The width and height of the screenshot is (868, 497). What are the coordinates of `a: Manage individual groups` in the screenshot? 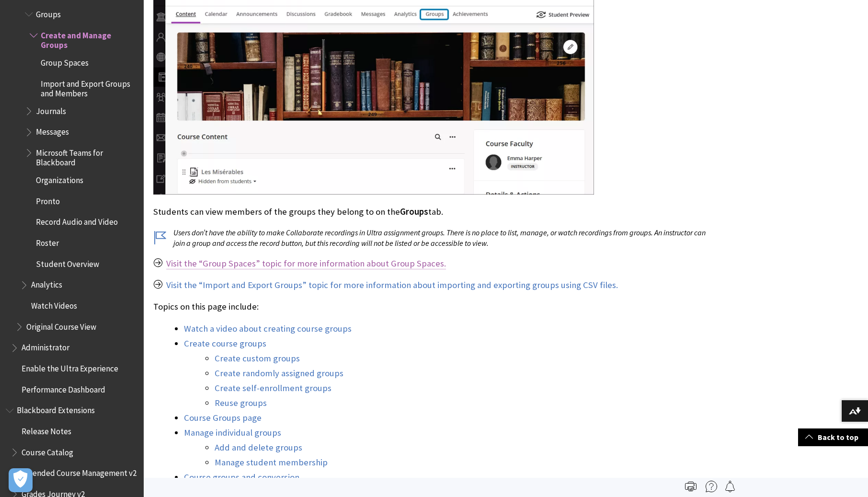 It's located at (232, 432).